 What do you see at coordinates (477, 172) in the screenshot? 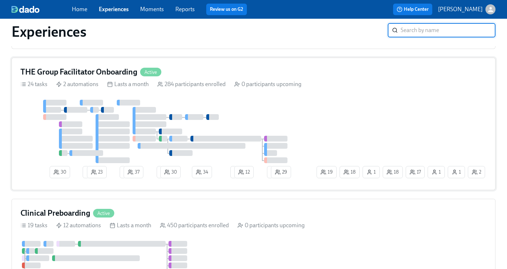
I see `span: 2` at bounding box center [477, 172].